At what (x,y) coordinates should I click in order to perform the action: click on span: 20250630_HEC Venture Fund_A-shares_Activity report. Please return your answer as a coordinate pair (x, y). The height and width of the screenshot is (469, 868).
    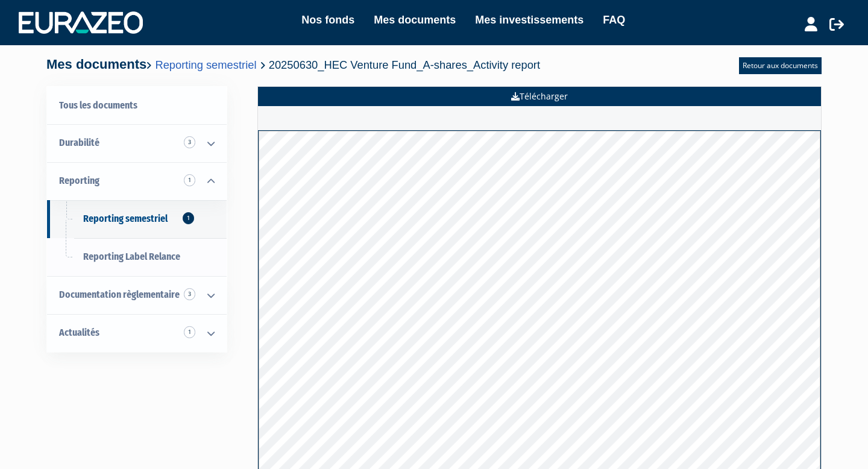
    Looking at the image, I should click on (404, 64).